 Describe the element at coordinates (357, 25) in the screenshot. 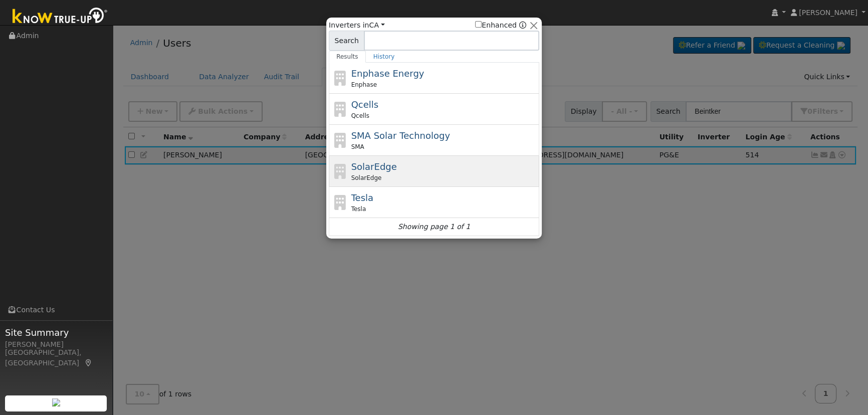

I see `span: Inverters in` at that location.